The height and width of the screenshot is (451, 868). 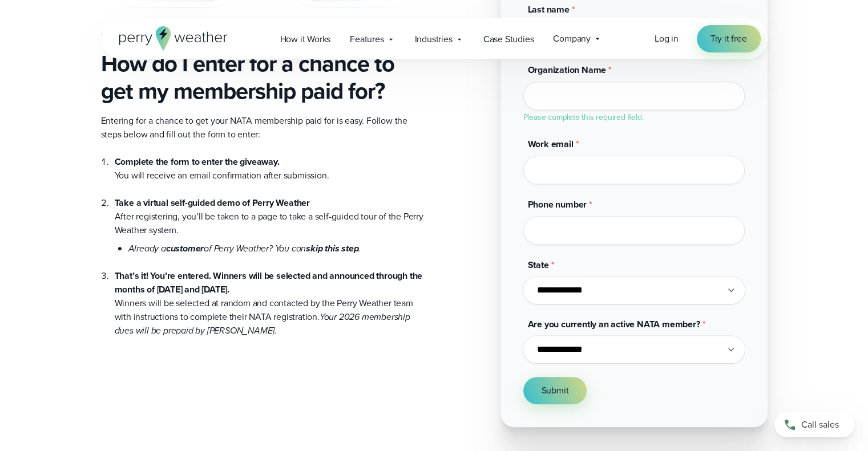 What do you see at coordinates (270, 219) in the screenshot?
I see `li: After registering, you’ll be taken to a page to take a self-guided tour of the Perry Weather system.` at bounding box center [270, 219].